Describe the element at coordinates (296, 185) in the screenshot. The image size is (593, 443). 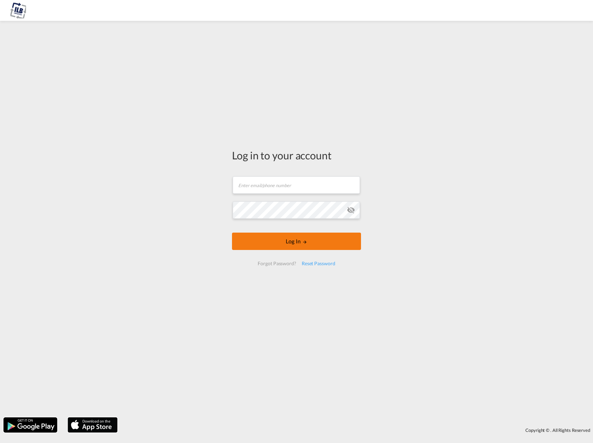
I see `input: Enter email/phone number` at that location.